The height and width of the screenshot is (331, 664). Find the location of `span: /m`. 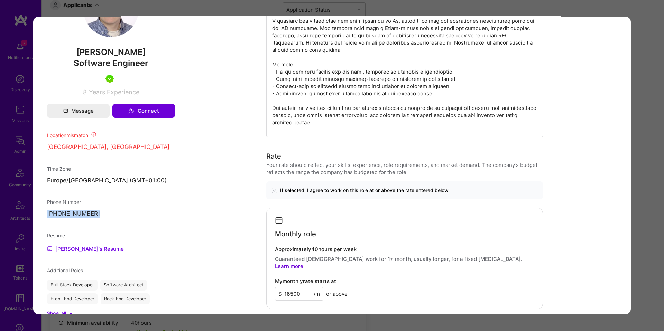

span: /m is located at coordinates (317, 294).